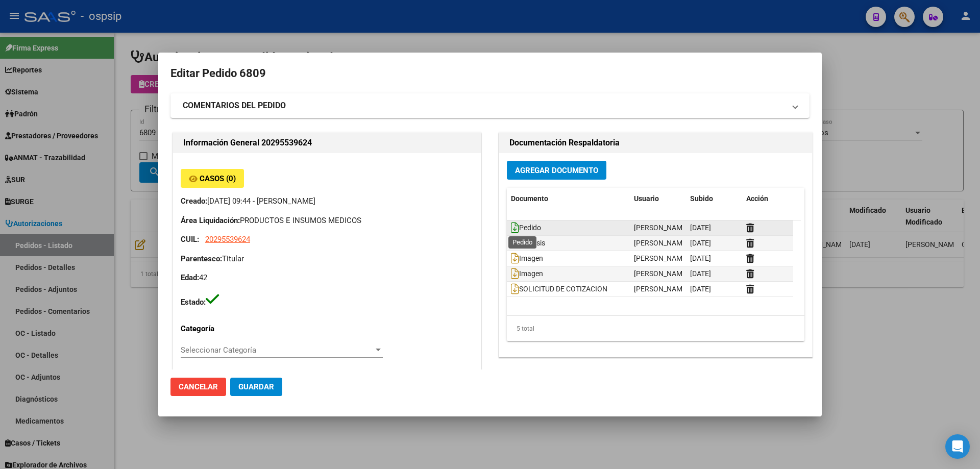  What do you see at coordinates (256, 387) in the screenshot?
I see `button: Guardar` at bounding box center [256, 387].